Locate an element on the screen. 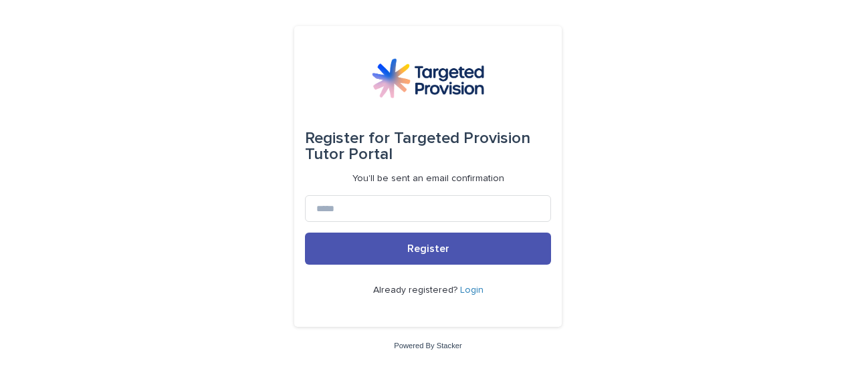 This screenshot has height=391, width=856. p: You'll be sent an email confirmation is located at coordinates (428, 179).